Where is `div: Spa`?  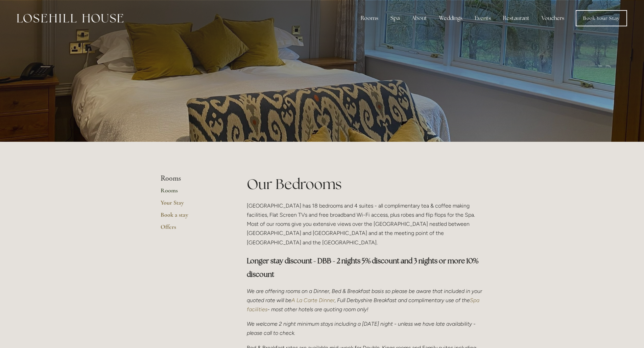
div: Spa is located at coordinates (395, 18).